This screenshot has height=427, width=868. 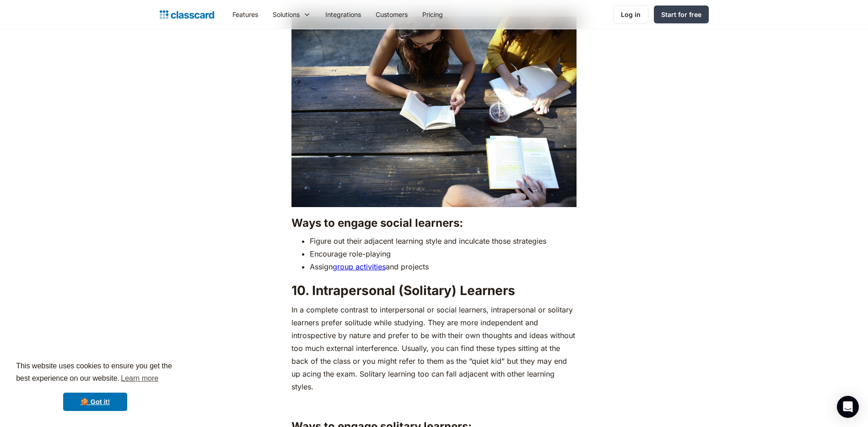 I want to click on div: cookieconsent, so click(x=95, y=386).